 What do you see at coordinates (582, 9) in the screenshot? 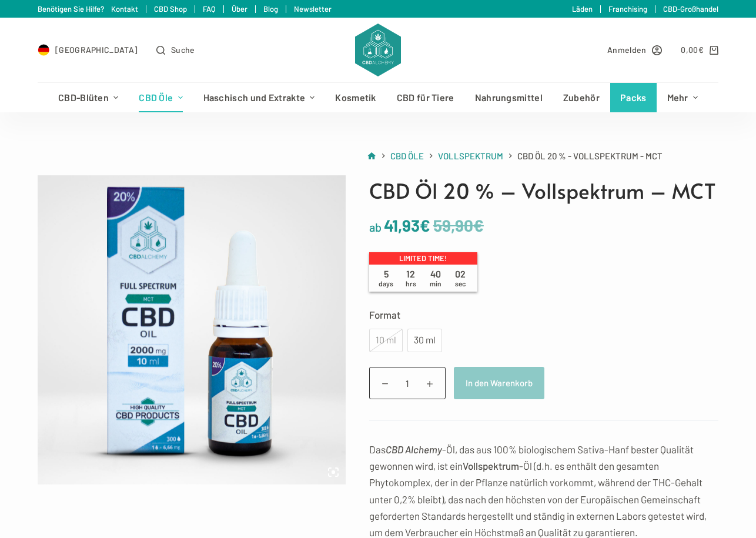
I see `a: Läden` at bounding box center [582, 9].